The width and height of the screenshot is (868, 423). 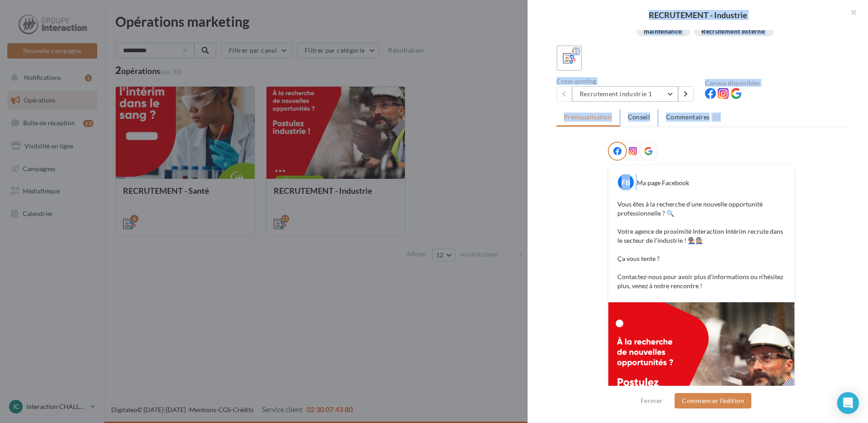 What do you see at coordinates (663, 183) in the screenshot?
I see `div: Ma page Facebook` at bounding box center [663, 183].